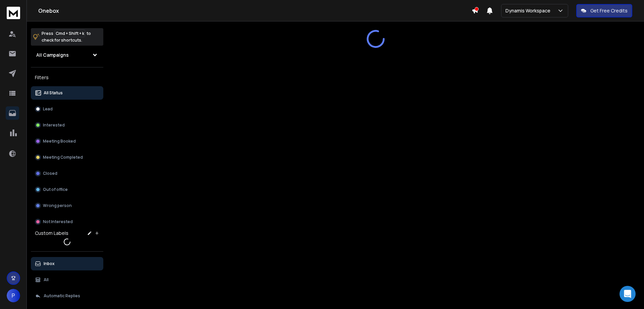  I want to click on img: logo, so click(14, 13).